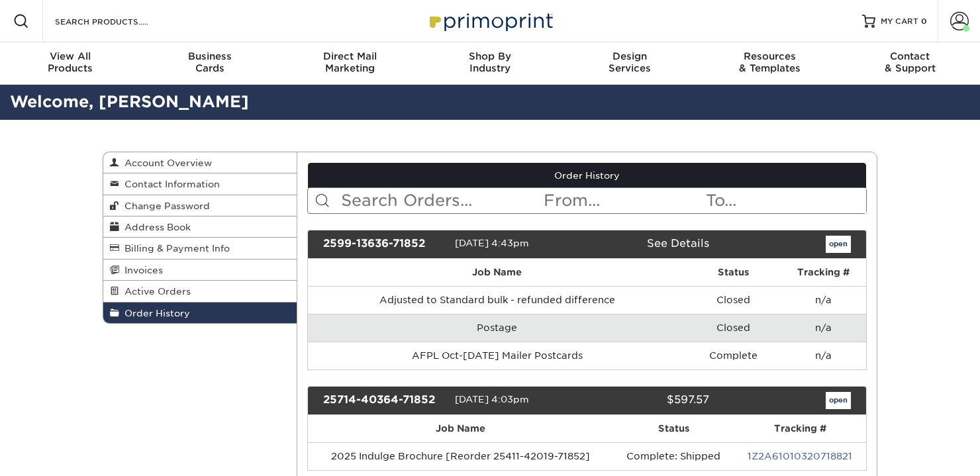  Describe the element at coordinates (910, 63) in the screenshot. I see `a: Contact& Support` at that location.